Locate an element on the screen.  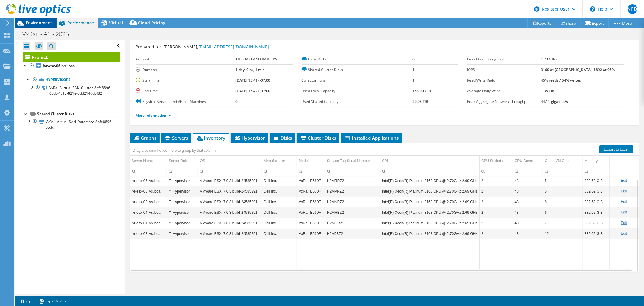
span: Cluster Disks is located at coordinates (318, 138).